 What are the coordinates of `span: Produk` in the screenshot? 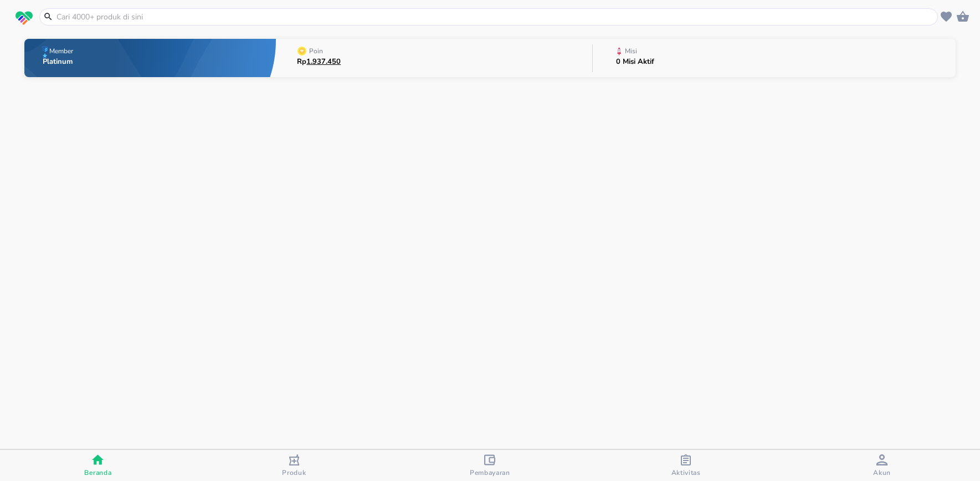 It's located at (293, 472).